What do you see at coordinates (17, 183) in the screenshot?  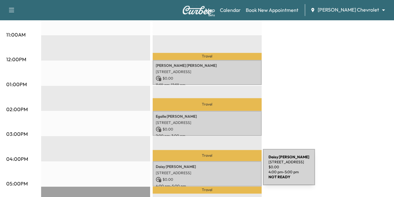 I see `p: 05:00PM` at bounding box center [17, 183].